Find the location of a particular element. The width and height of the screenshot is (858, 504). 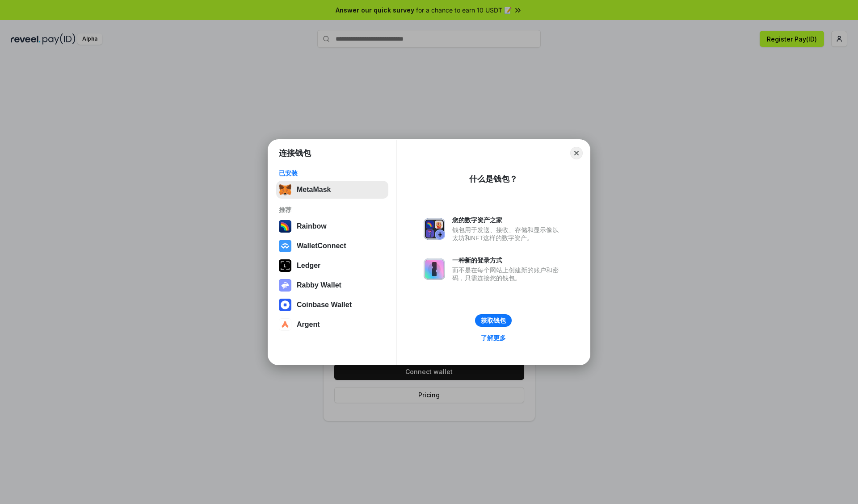

button: Ledger is located at coordinates (332, 266).